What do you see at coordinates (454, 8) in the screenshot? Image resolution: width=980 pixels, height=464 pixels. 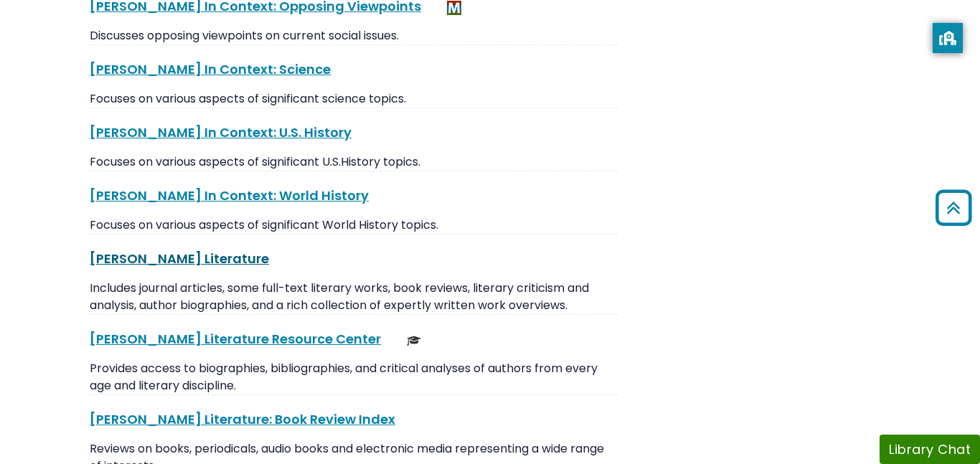 I see `img: MeL (Michigan electronic Library)` at bounding box center [454, 8].